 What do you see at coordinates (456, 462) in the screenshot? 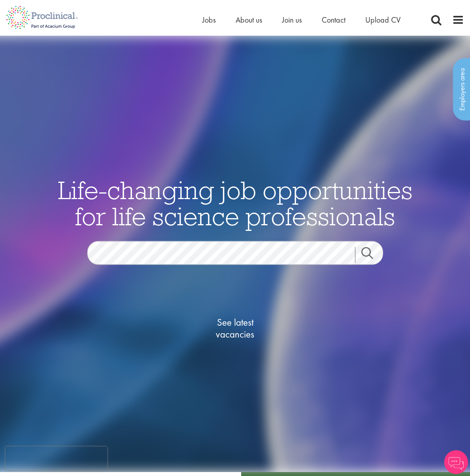
I see `img: Chatbot` at bounding box center [456, 462].